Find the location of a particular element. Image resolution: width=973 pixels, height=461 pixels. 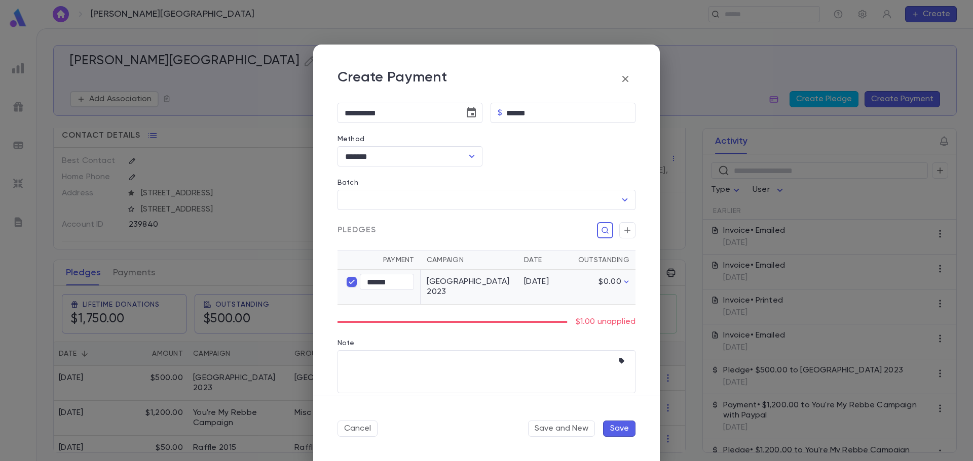

th: Payment is located at coordinates (379, 260).